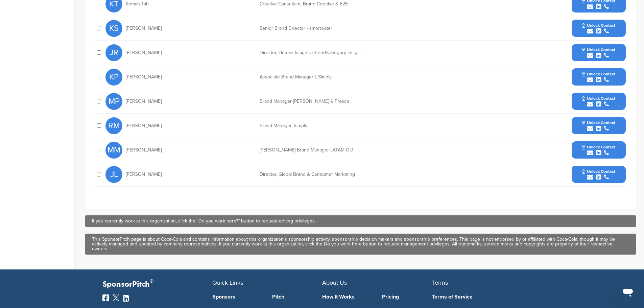 The width and height of the screenshot is (644, 308). I want to click on div: If you currently work at this organization, click the “Do you work here?” button to request editi..., so click(361, 221).